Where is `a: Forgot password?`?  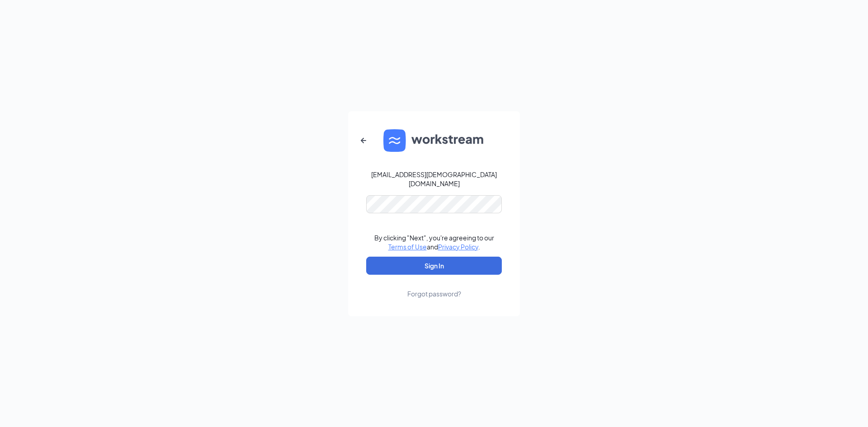
a: Forgot password? is located at coordinates (434, 287).